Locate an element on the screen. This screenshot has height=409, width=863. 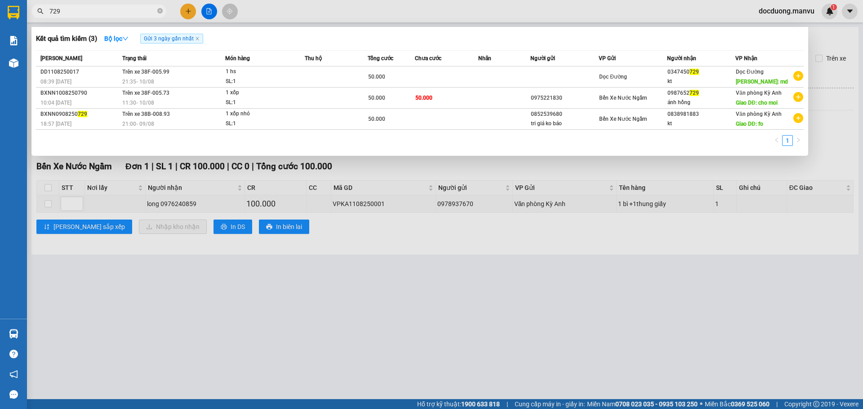
span: Trạng thái is located at coordinates (134, 58).